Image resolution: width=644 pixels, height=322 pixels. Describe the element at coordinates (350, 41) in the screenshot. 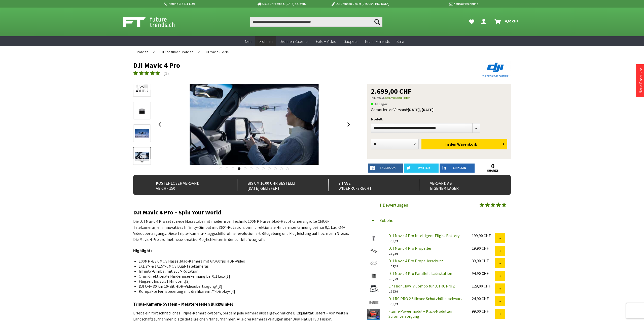

I see `span: Gadgets` at that location.